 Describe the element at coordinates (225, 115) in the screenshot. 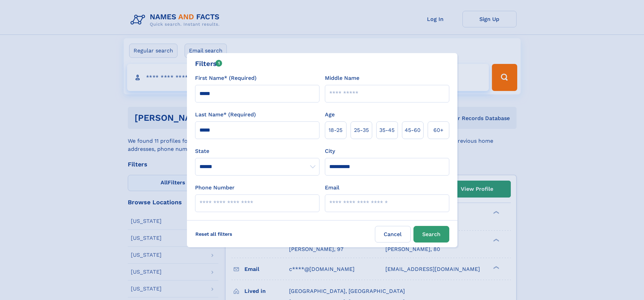

I see `label: Last Name* (Required)` at that location.